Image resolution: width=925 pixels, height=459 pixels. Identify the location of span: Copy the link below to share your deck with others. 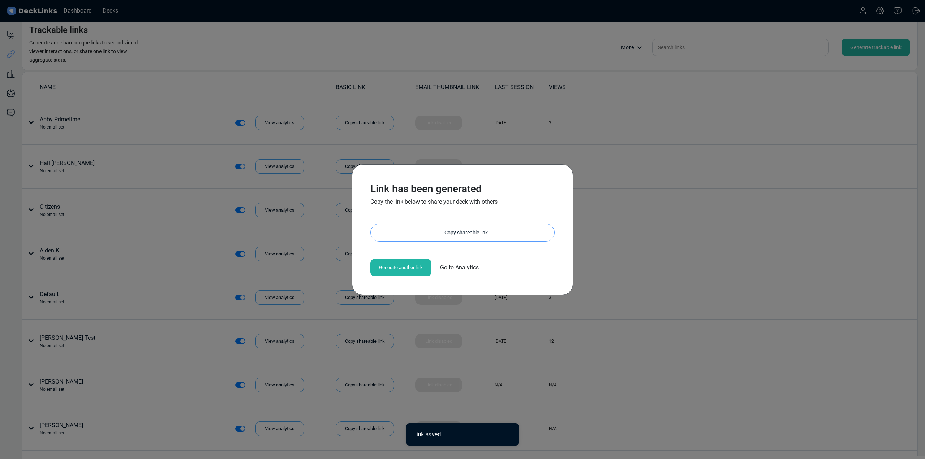
(434, 202).